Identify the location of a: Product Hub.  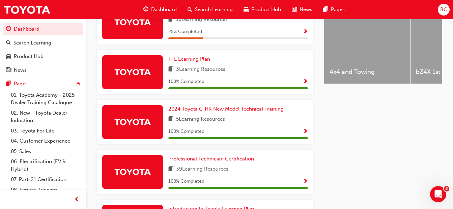
(43, 56).